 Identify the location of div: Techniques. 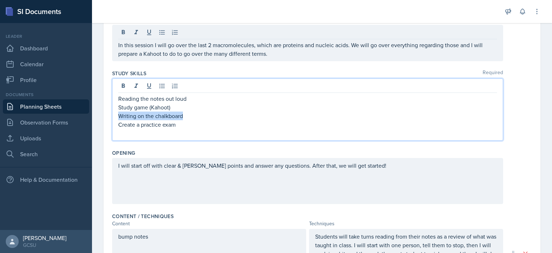
(406, 223).